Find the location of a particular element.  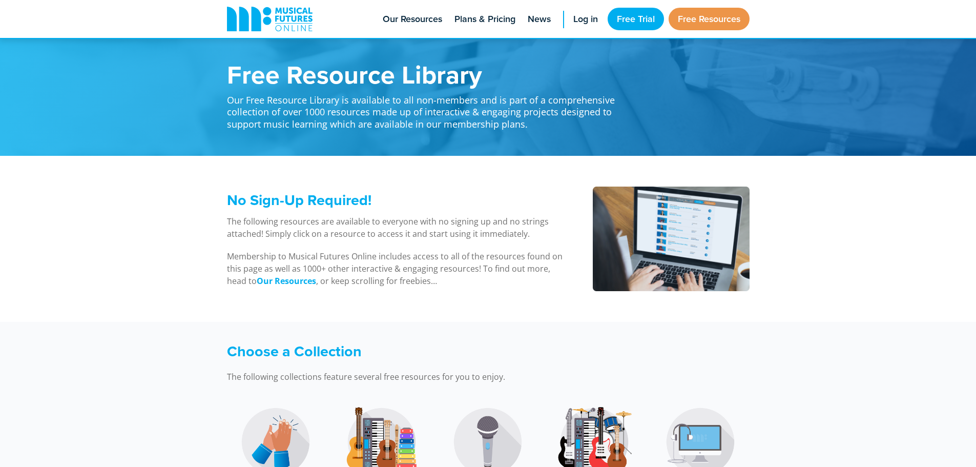

h3: Choose a Collection is located at coordinates (427, 351).